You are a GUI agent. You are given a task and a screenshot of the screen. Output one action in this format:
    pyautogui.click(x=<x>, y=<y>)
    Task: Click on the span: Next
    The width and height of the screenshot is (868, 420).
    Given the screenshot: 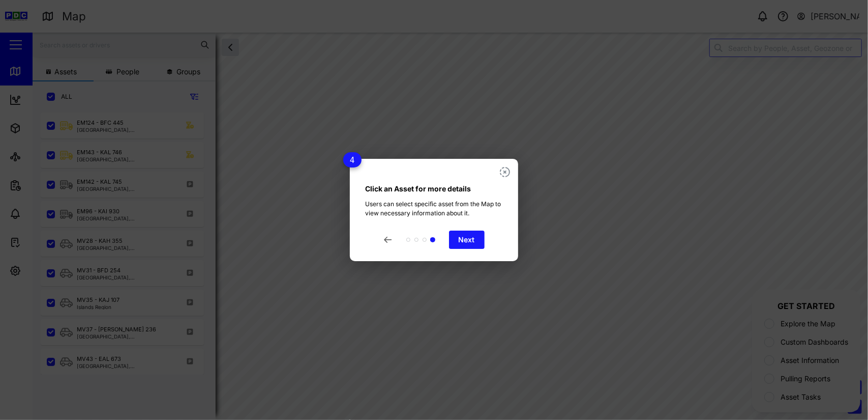 What is the action you would take?
    pyautogui.click(x=467, y=240)
    